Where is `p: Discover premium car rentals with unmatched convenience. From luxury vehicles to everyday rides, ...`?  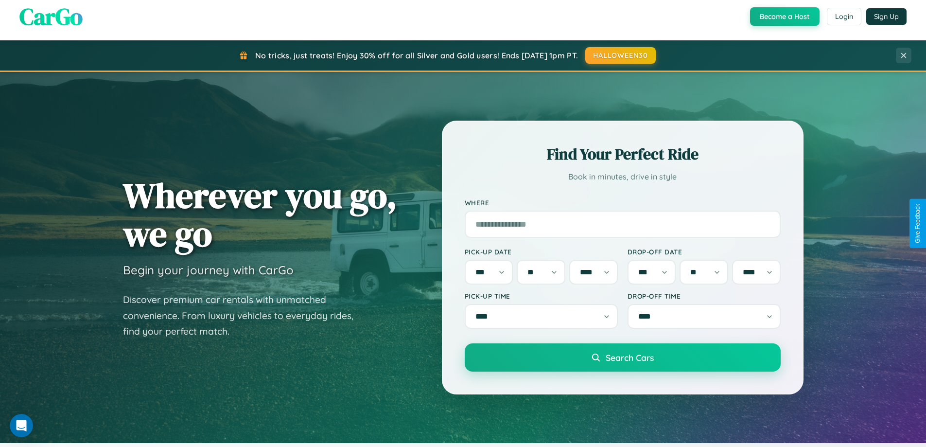 p: Discover premium car rentals with unmatched convenience. From luxury vehicles to everyday rides, ... is located at coordinates (245, 316).